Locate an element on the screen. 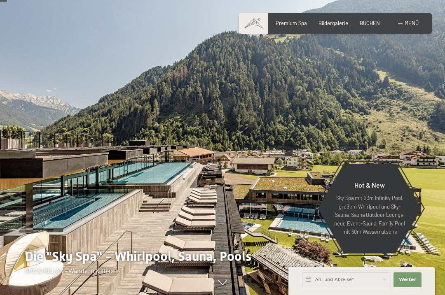 The image size is (445, 295). button: Weiter is located at coordinates (408, 280).